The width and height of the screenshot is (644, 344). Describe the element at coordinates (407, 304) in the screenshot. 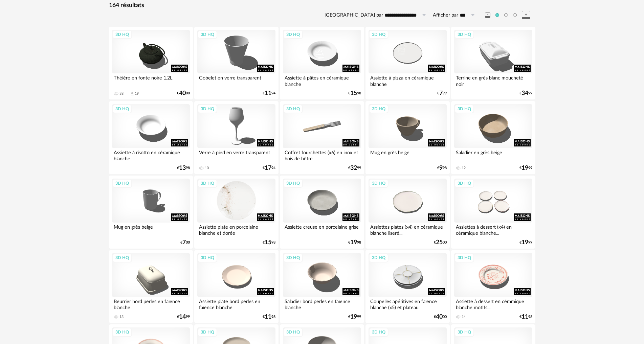

I see `div: Coupelles apéritives en faïence blanche (x5) et plateau` at that location.